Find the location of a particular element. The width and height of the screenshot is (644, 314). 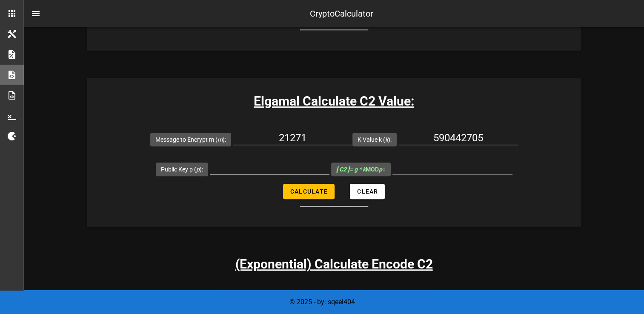

label: K Value k ( ): is located at coordinates (374, 140).